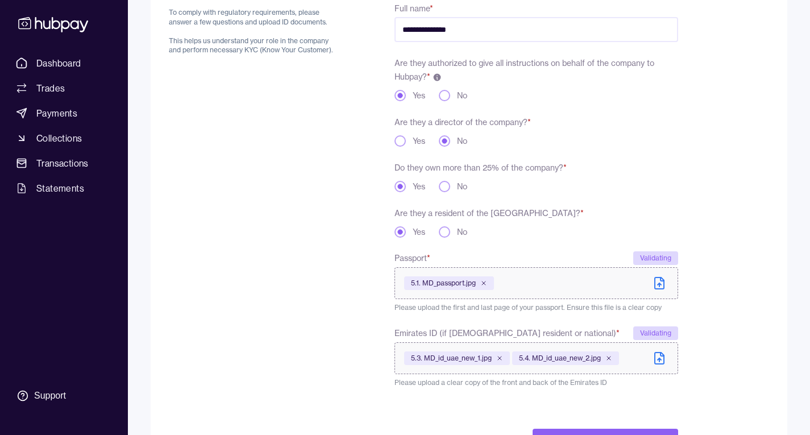  Describe the element at coordinates (60, 188) in the screenshot. I see `span: Statements` at that location.